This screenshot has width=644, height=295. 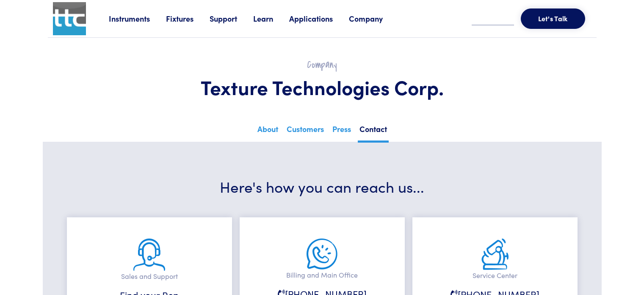 What do you see at coordinates (137, 19) in the screenshot?
I see `a: Instruments` at bounding box center [137, 19].